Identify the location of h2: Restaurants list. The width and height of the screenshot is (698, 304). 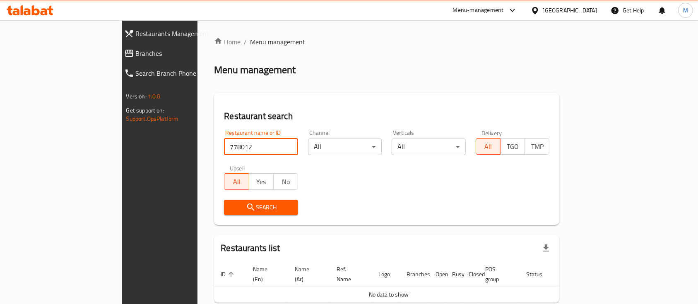
(250, 248).